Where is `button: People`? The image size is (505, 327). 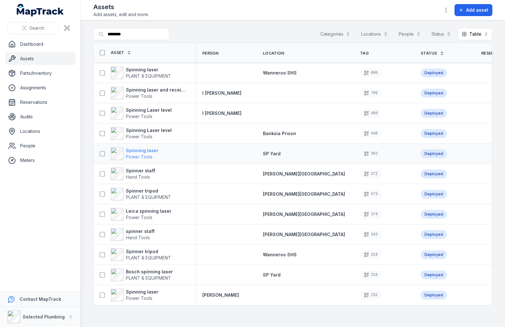
button: People is located at coordinates (409, 34).